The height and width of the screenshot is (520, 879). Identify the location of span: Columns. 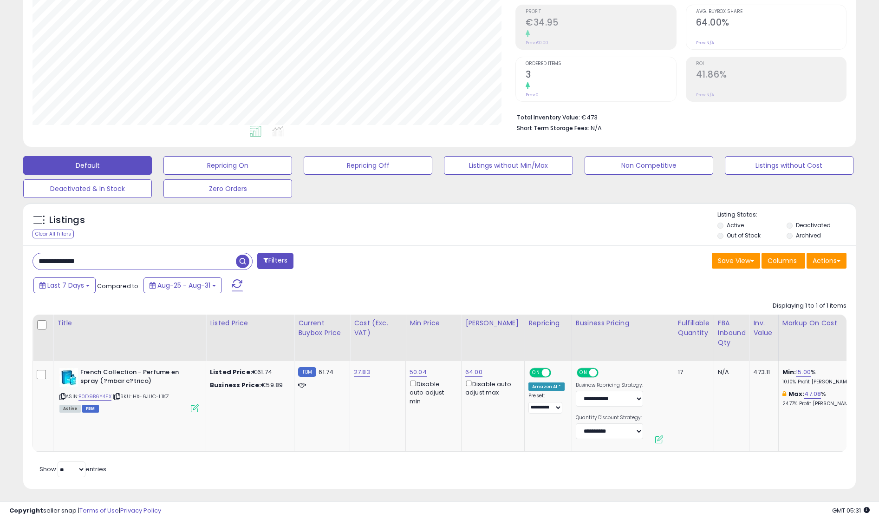
(782, 260).